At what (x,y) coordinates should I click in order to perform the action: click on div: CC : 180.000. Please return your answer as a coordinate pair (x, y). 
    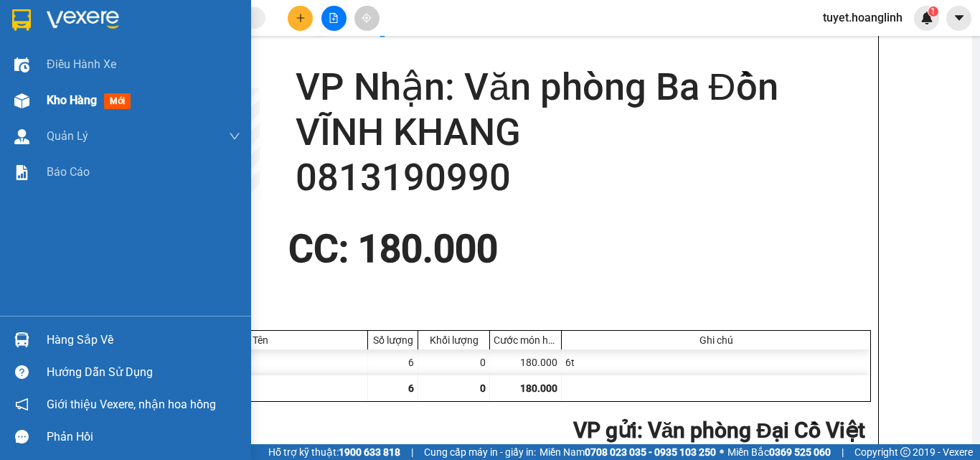
    Looking at the image, I should click on (393, 249).